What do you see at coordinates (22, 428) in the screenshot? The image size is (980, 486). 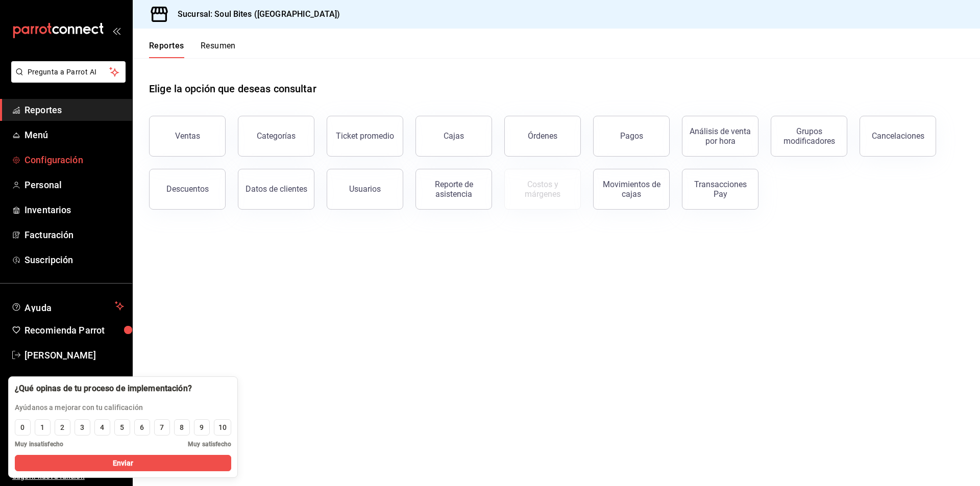 I see `div: 0` at bounding box center [22, 428].